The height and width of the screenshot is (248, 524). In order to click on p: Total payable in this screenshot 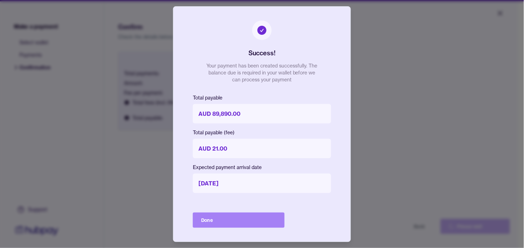, I will do `click(262, 98)`.